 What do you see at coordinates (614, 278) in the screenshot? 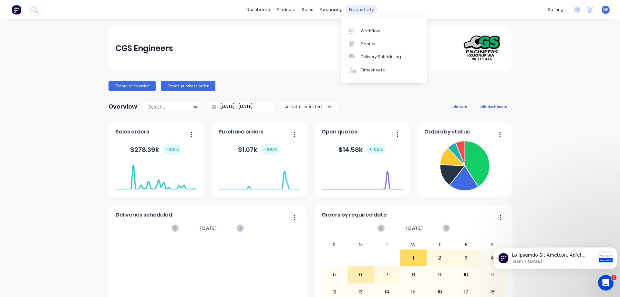
I see `span: 1` at bounding box center [614, 278].